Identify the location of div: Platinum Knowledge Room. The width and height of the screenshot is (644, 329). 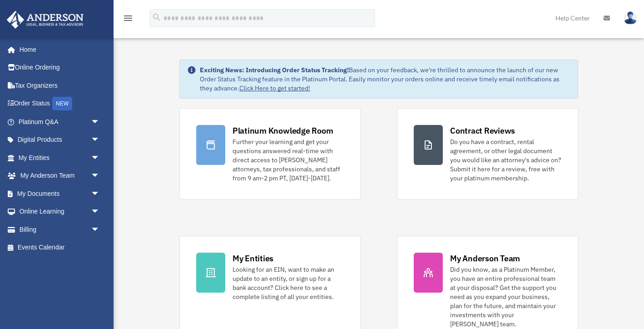
(283, 130).